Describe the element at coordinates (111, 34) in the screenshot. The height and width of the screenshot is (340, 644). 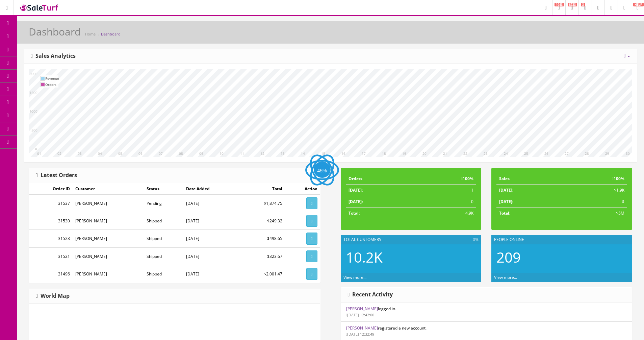
I see `a: Dashboard` at that location.